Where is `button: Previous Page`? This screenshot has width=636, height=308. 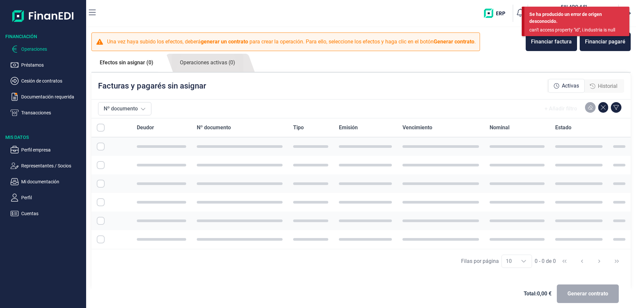 button: Previous Page is located at coordinates (582, 261).